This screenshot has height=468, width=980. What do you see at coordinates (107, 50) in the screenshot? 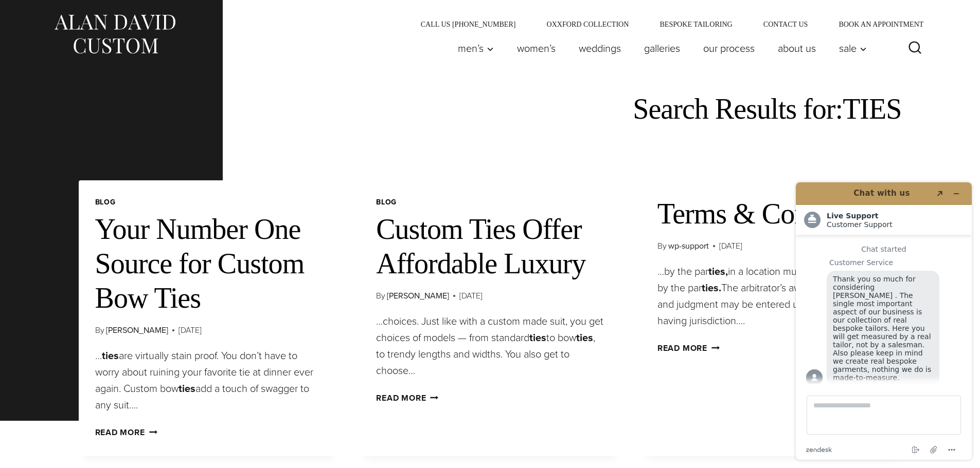
I see `div: Customer Support` at bounding box center [107, 50].